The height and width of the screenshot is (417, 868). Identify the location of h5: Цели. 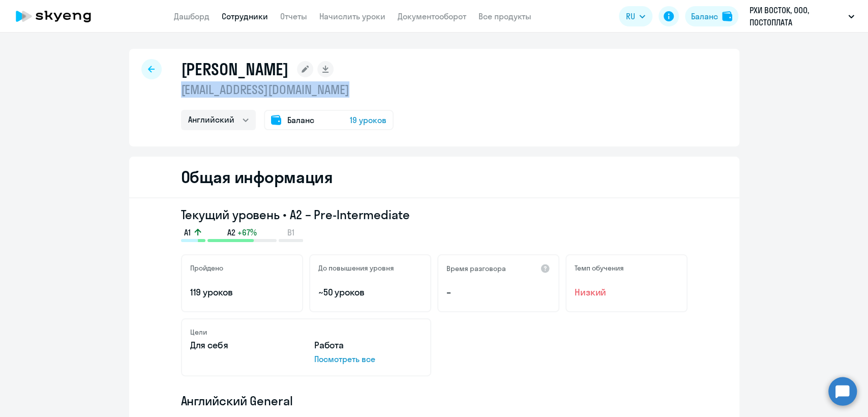
(199, 332).